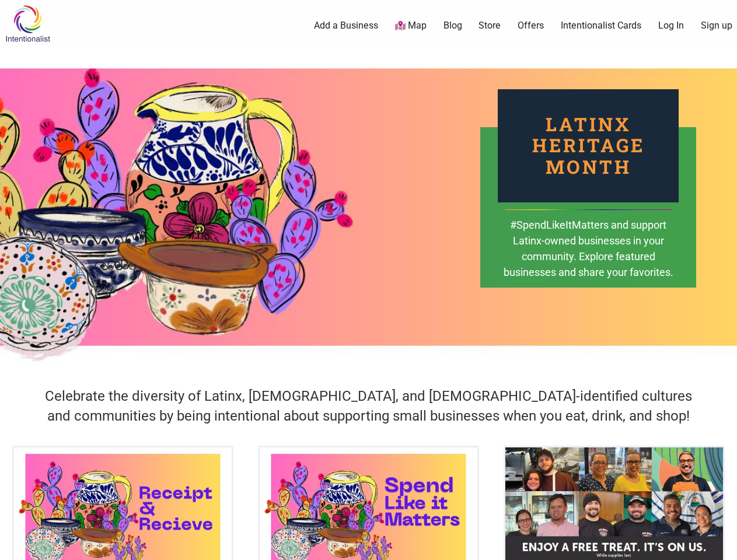 Image resolution: width=737 pixels, height=560 pixels. What do you see at coordinates (411, 26) in the screenshot?
I see `a: Map` at bounding box center [411, 26].